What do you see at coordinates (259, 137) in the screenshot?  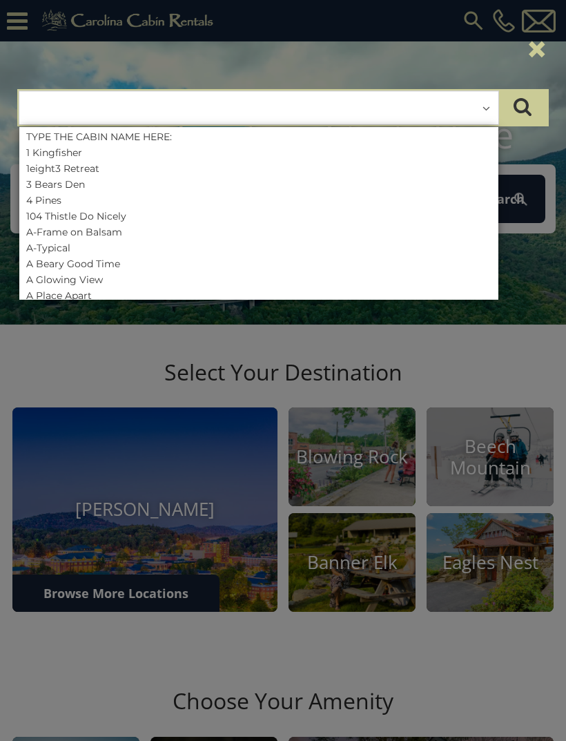 I see `li: TYPE THE CABIN NAME HERE:` at bounding box center [259, 137].